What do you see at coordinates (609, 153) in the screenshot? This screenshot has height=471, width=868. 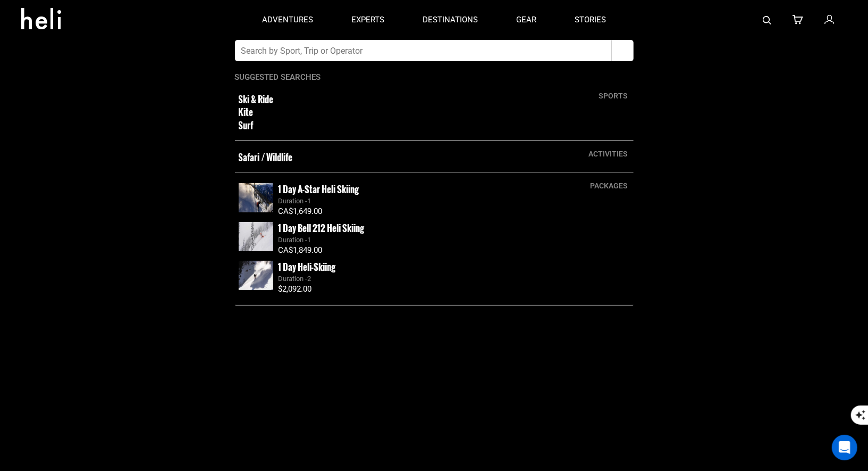 I see `div: activities` at bounding box center [609, 153].